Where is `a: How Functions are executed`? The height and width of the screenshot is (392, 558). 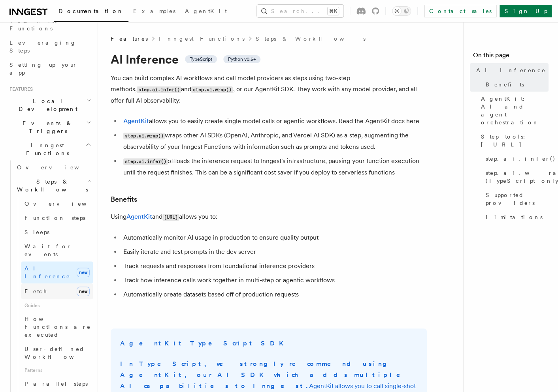 a: How Functions are executed is located at coordinates (57, 327).